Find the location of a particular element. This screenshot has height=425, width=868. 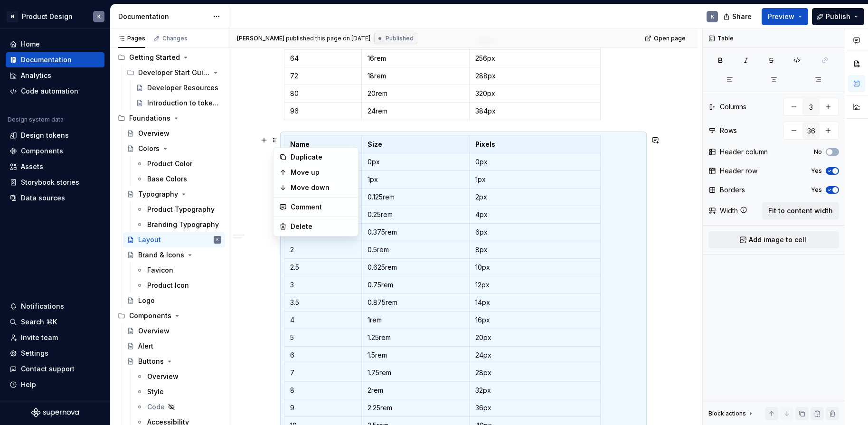

span: Publish is located at coordinates (838, 16).